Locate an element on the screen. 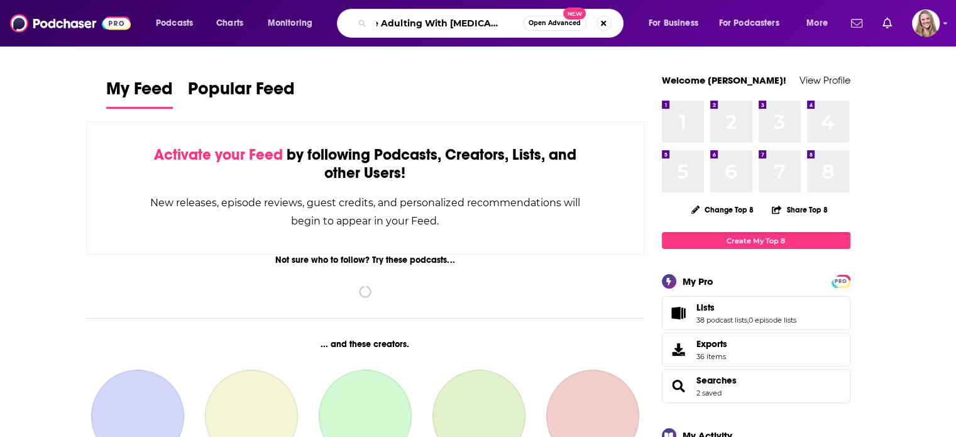 The image size is (956, 437). a: 0 episode lists is located at coordinates (772, 320).